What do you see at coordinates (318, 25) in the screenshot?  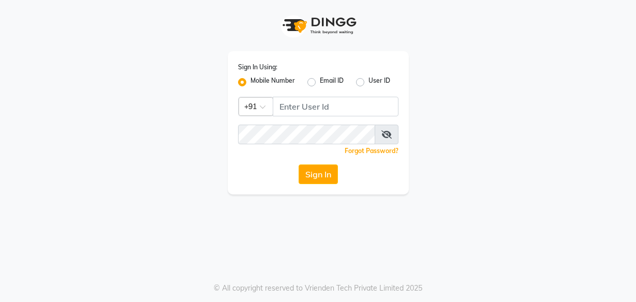 I see `img: logo1.svg` at bounding box center [318, 25].